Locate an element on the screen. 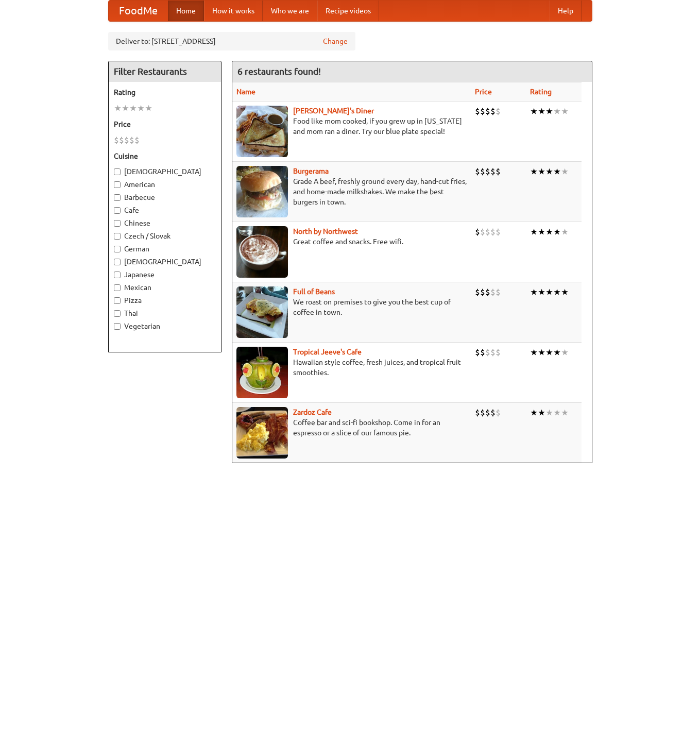 The width and height of the screenshot is (700, 729). img: north.jpg is located at coordinates (262, 252).